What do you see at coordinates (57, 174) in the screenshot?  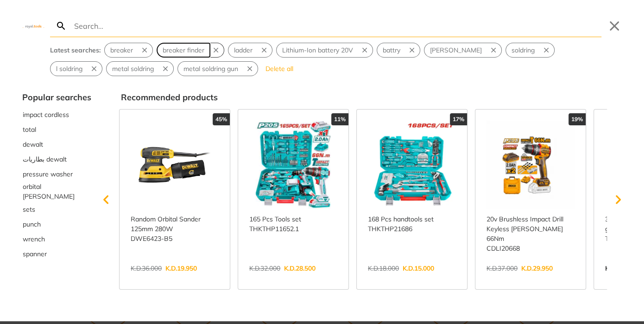 I see `button: Select suggestion: pressure washer` at bounding box center [57, 174].